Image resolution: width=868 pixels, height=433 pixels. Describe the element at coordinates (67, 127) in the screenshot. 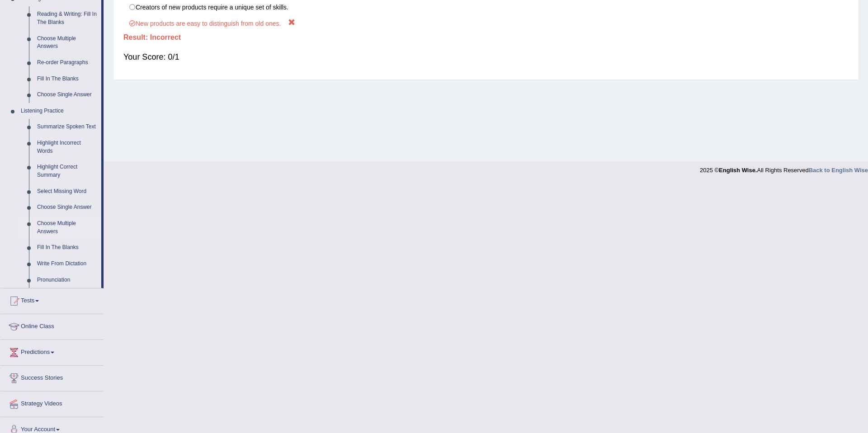

I see `a: Summarize Spoken Text` at that location.